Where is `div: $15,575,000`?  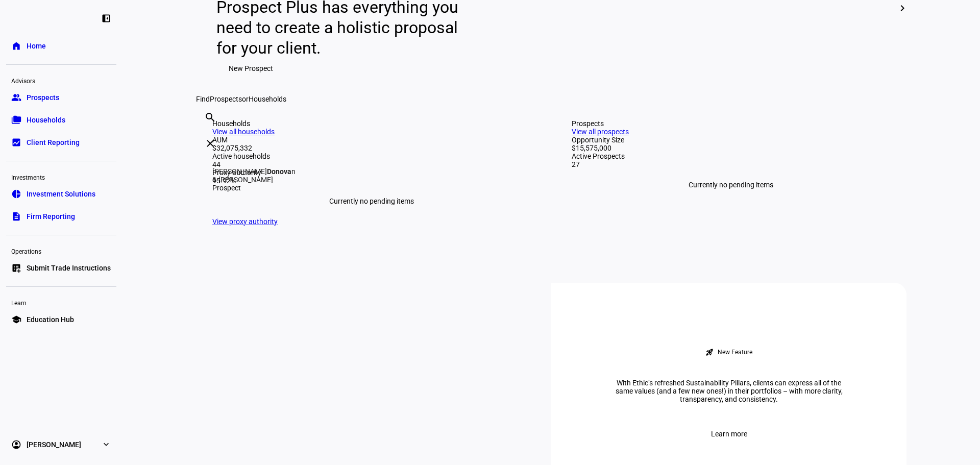 div: $15,575,000 is located at coordinates (731, 148).